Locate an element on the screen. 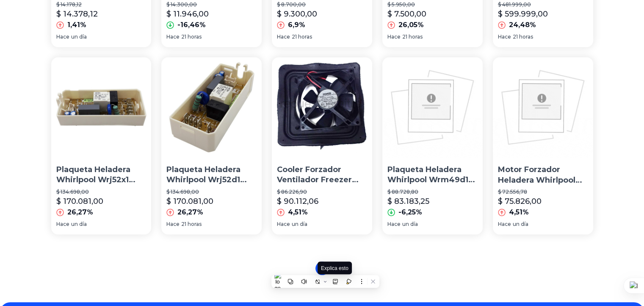 The height and width of the screenshot is (306, 644). p: $ 11.946,00 is located at coordinates (188, 14).